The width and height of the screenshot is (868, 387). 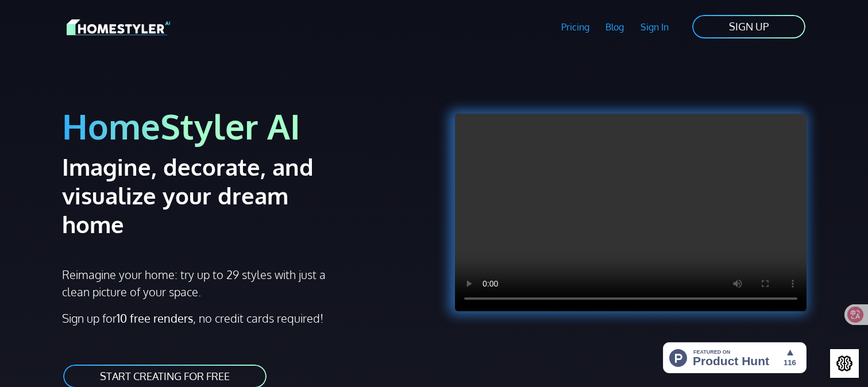 I want to click on a: Sign In, so click(x=655, y=27).